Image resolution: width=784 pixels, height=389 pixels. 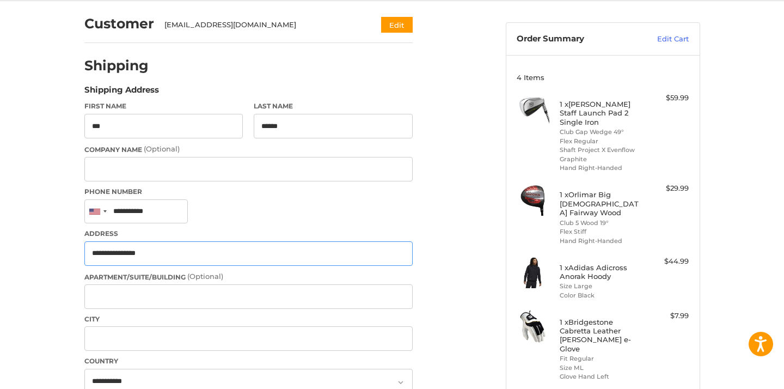 I want to click on li: Size ML, so click(x=601, y=367).